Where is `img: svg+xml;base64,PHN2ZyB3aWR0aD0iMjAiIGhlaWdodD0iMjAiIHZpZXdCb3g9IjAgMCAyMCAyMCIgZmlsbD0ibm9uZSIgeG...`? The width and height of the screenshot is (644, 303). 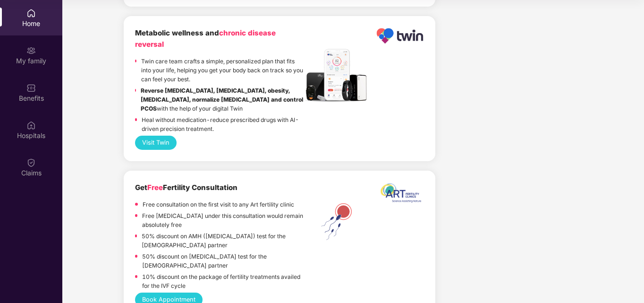
img: svg+xml;base64,PHN2ZyB3aWR0aD0iMjAiIGhlaWdodD0iMjAiIHZpZXdCb3g9IjAgMCAyMCAyMCIgZmlsbD0ibm9uZSIgeG... is located at coordinates (31, 50).